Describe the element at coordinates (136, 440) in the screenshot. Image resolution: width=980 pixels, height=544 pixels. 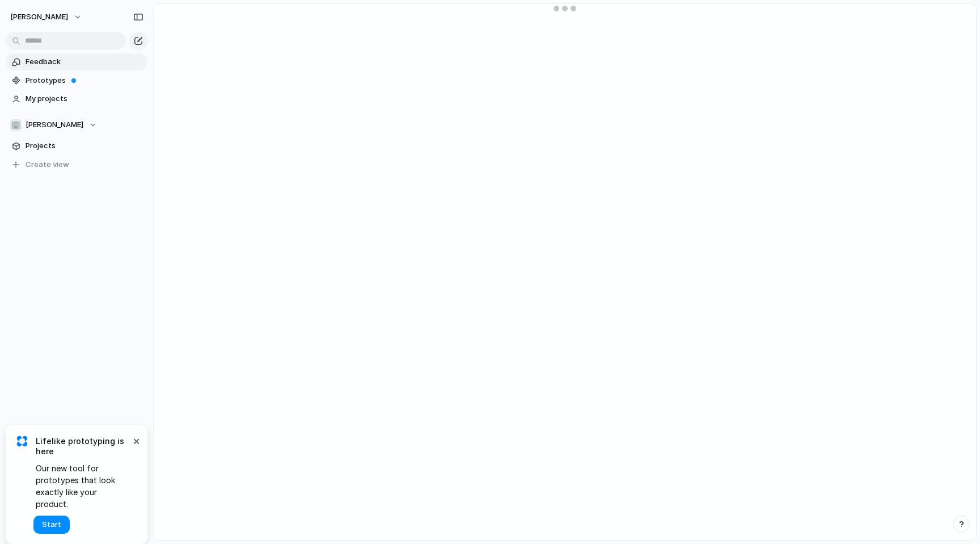
I see `button: Dismiss` at that location.